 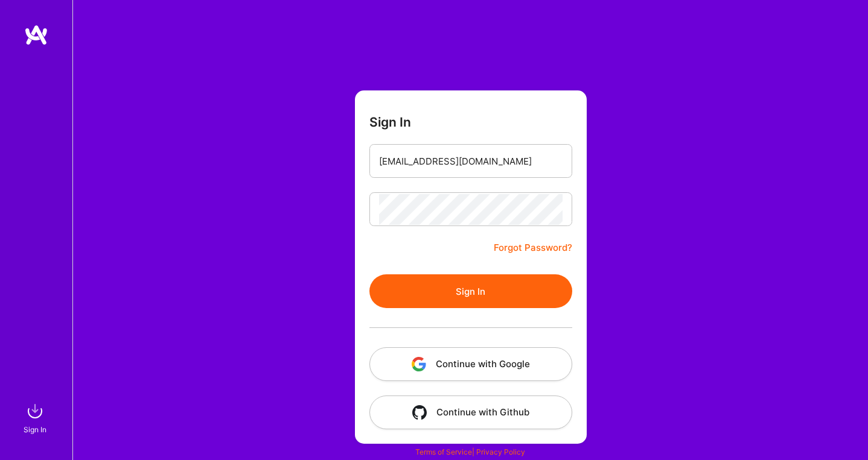 I want to click on a: Terms of Service, so click(x=444, y=452).